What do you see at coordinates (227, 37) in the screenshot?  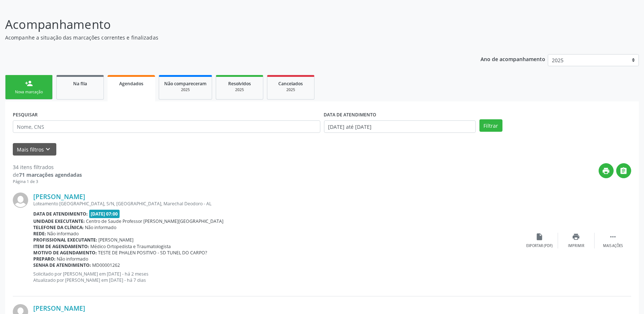 I see `p: Acompanhe a situação das marcações correntes e finalizadas` at bounding box center [227, 37].